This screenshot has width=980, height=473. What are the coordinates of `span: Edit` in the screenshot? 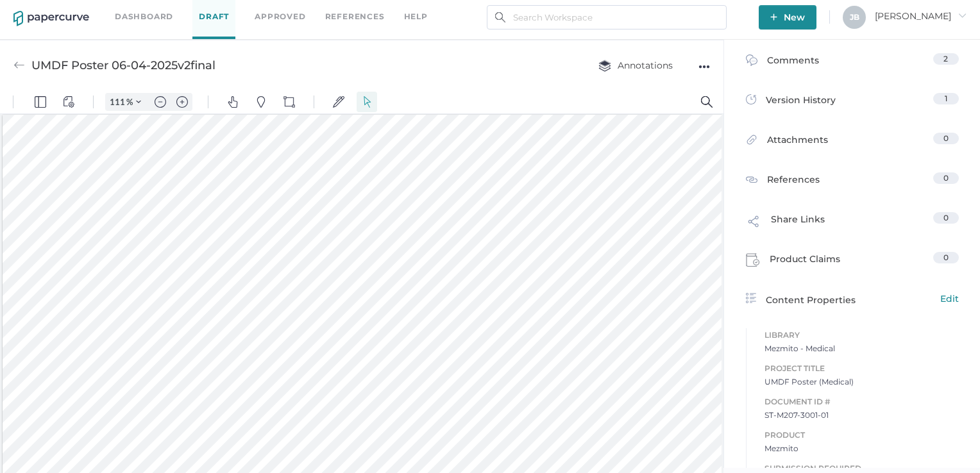 It's located at (949, 298).